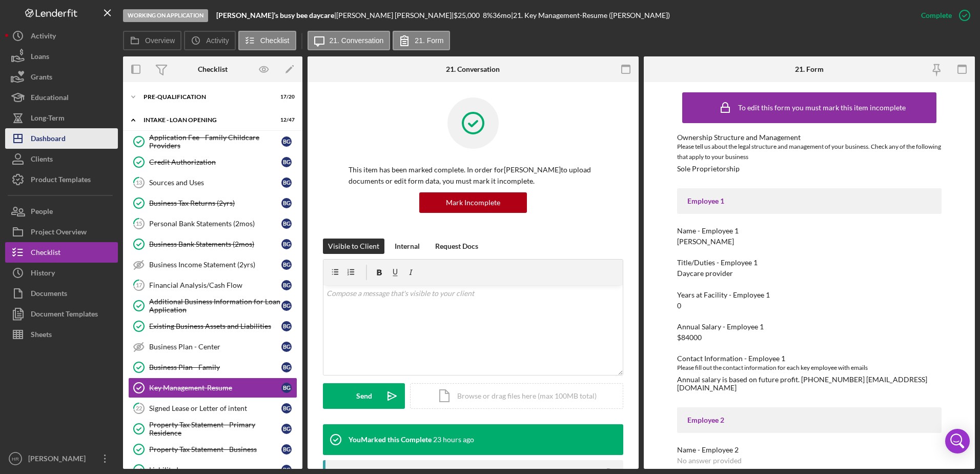 The height and width of the screenshot is (474, 980). What do you see at coordinates (213, 429) in the screenshot?
I see `a: Property Tax Statement - Primary ResidenceBG` at bounding box center [213, 429].